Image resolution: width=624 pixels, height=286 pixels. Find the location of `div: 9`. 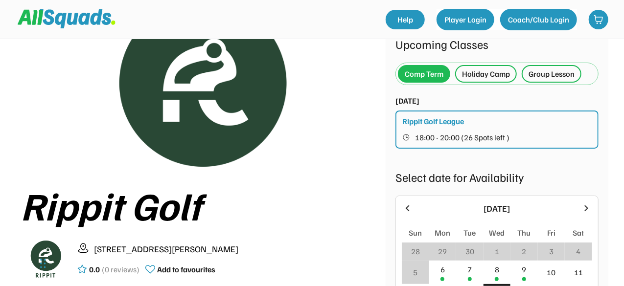

div: 9 is located at coordinates (524, 270).